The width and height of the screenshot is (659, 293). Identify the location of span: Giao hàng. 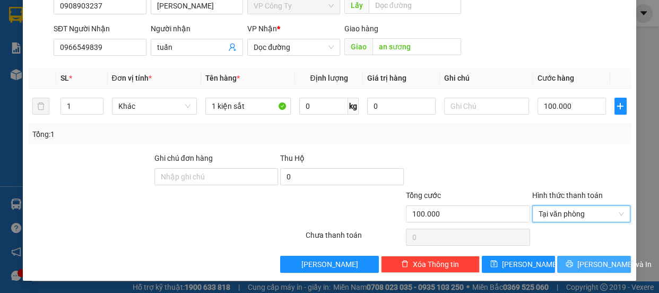
(362, 29).